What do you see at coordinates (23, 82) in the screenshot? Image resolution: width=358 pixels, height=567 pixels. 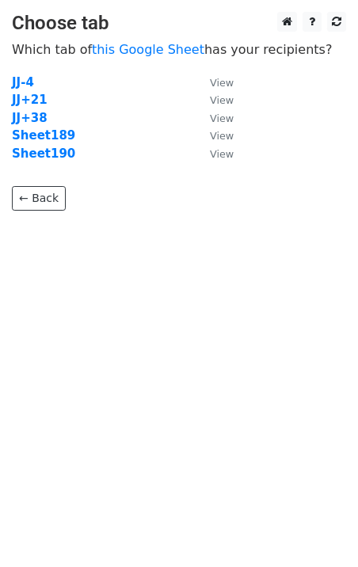 I see `a: JJ-4` at bounding box center [23, 82].